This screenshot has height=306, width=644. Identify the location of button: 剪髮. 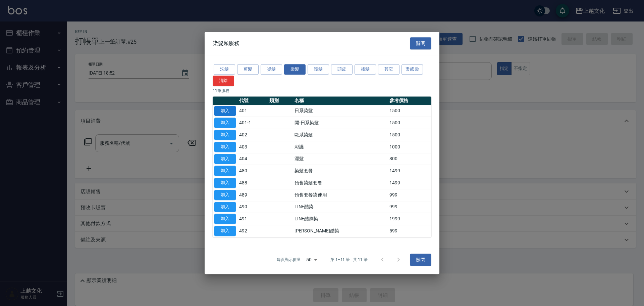
(248, 69).